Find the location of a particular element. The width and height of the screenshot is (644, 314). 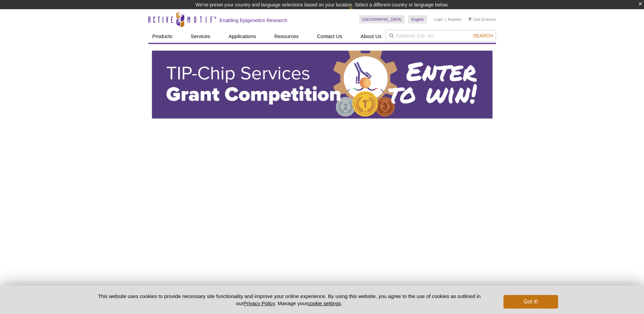

button: Got it! is located at coordinates (531, 302).